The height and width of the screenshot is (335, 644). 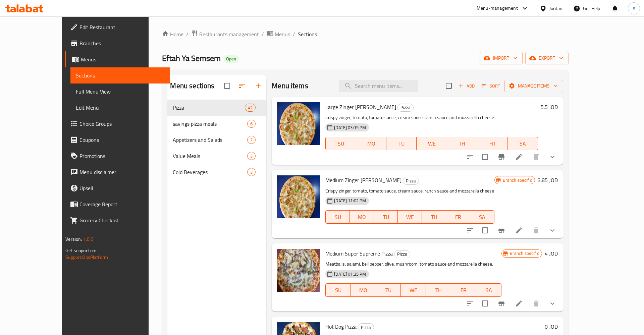 I want to click on span: 1.0.0, so click(x=89, y=239).